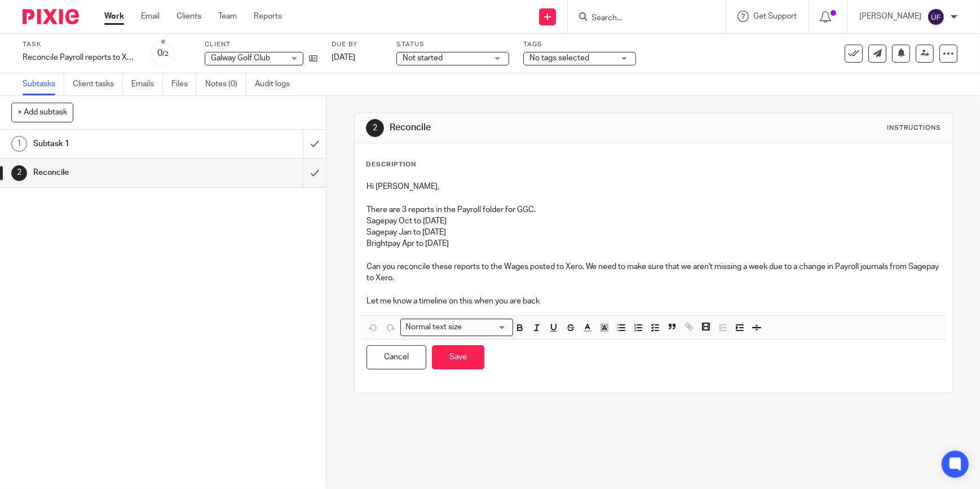 This screenshot has width=980, height=489. Describe the element at coordinates (396, 357) in the screenshot. I see `button: Cancel` at that location.